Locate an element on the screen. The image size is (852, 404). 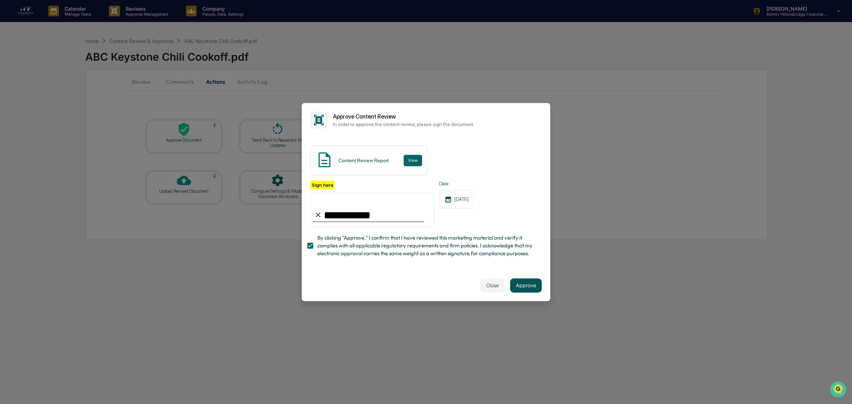
button: Close is located at coordinates (492, 285).